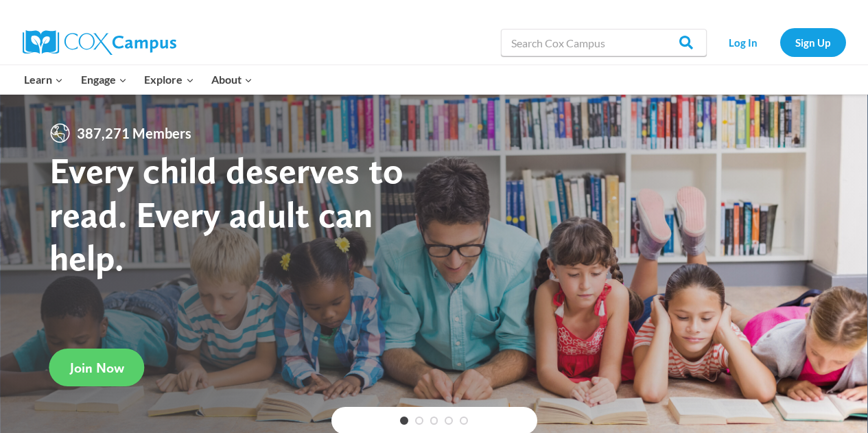 The image size is (868, 433). What do you see at coordinates (434, 420) in the screenshot?
I see `a: 3` at bounding box center [434, 420].